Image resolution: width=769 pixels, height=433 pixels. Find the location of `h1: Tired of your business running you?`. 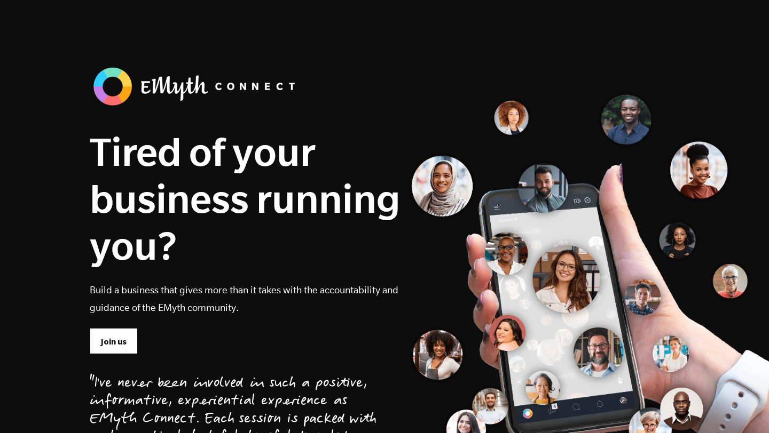

h1: Tired of your business running you? is located at coordinates (245, 199).